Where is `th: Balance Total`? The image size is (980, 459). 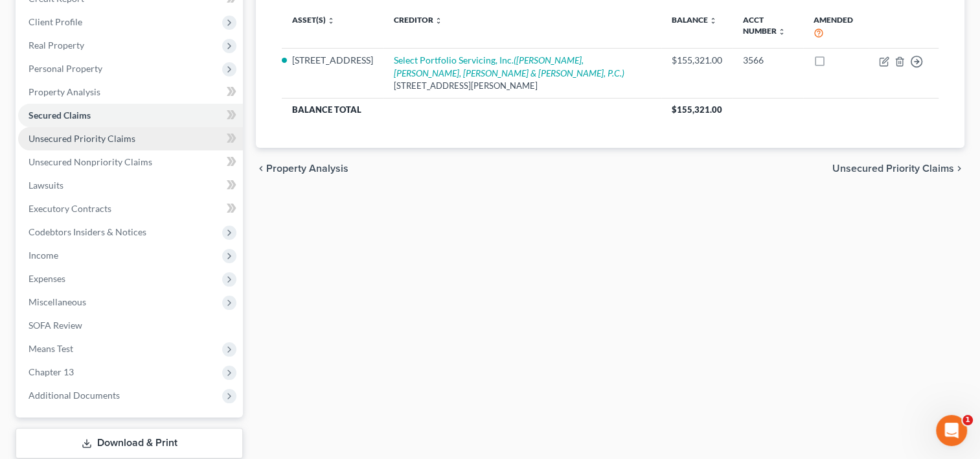 th: Balance Total is located at coordinates (471, 109).